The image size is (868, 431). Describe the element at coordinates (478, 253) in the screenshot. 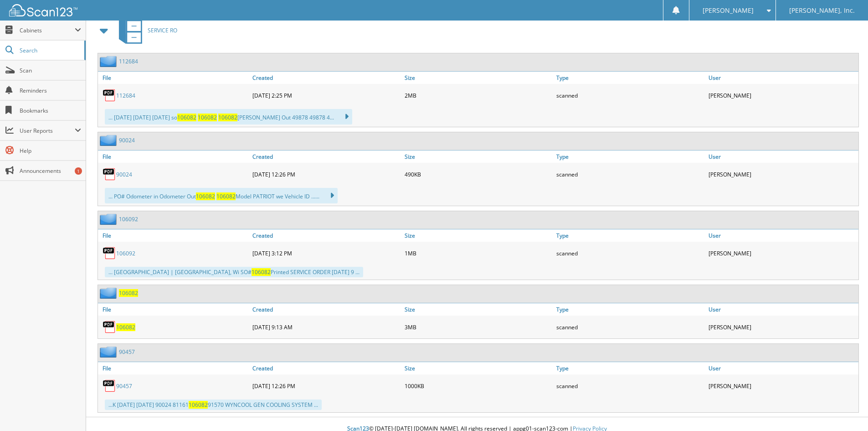

I see `div: 1MB` at that location.